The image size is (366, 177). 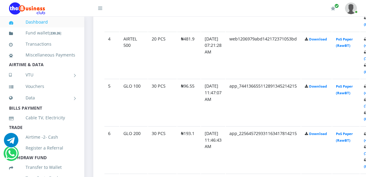 What do you see at coordinates (42, 167) in the screenshot?
I see `a: Transfer to Wallet` at bounding box center [42, 167].